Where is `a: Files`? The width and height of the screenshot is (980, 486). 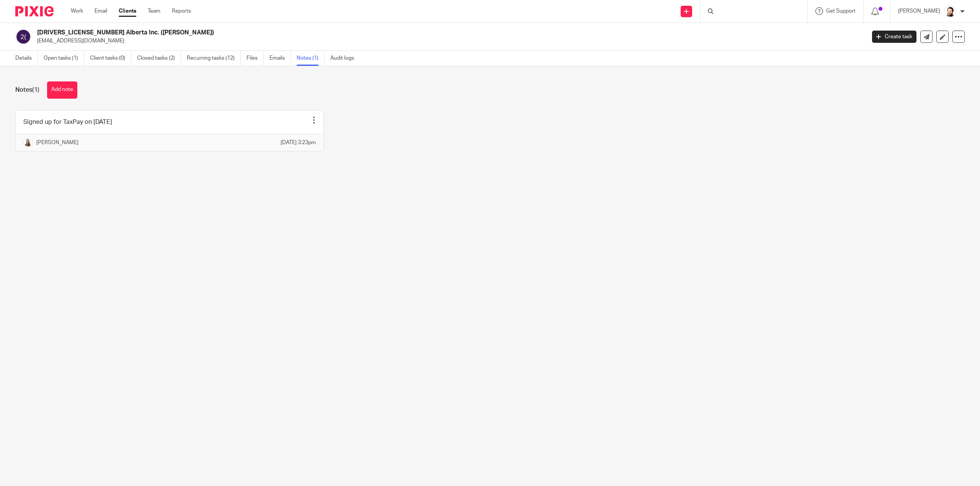
a: Files is located at coordinates (255, 58).